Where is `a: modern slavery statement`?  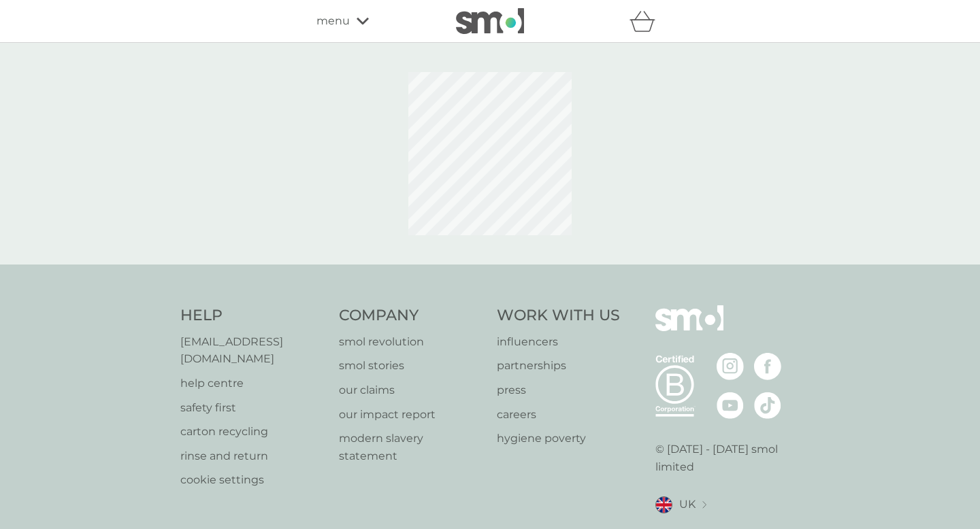 a: modern slavery statement is located at coordinates (411, 447).